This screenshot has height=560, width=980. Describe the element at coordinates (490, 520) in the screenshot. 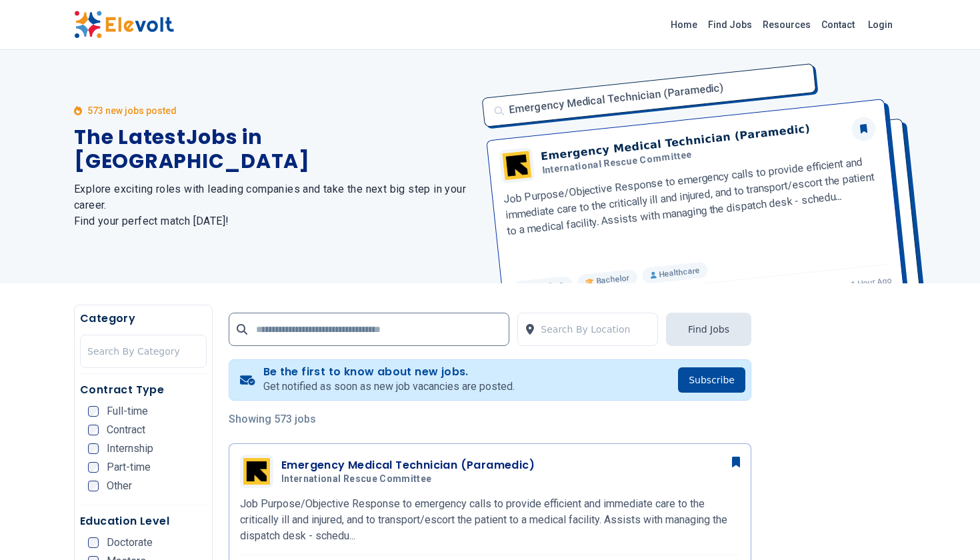

I see `p: Job Purpose/Objective Response to emergency calls to provide efficient and immediate care to the ...` at that location.